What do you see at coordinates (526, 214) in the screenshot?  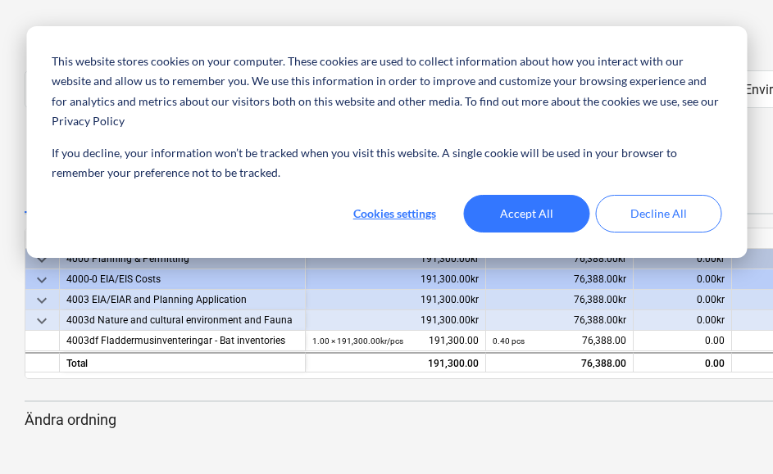 I see `button: Accept All` at bounding box center [526, 214].